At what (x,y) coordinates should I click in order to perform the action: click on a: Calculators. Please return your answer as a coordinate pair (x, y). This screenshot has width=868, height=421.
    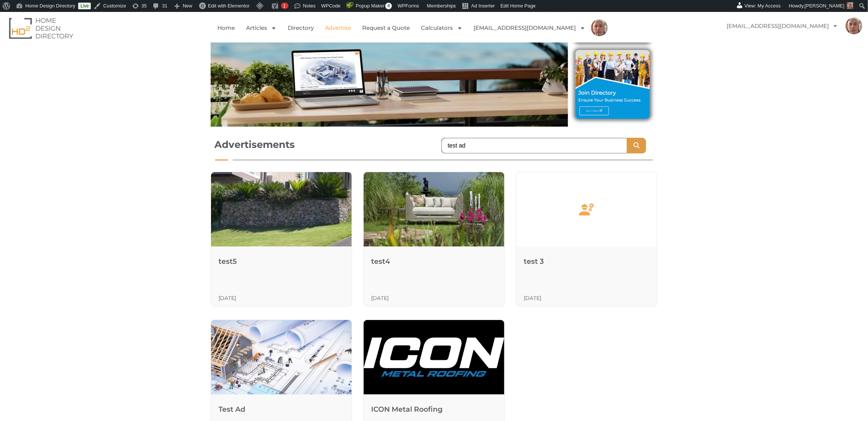
    Looking at the image, I should click on (442, 28).